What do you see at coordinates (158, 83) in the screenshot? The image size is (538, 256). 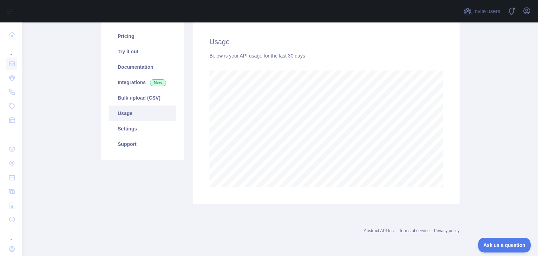 I see `span: New` at bounding box center [158, 83].